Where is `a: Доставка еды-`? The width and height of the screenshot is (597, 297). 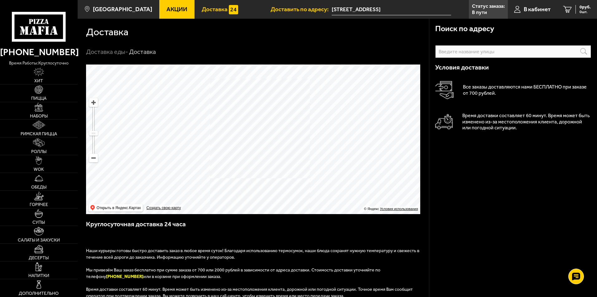 a: Доставка еды- is located at coordinates (107, 52).